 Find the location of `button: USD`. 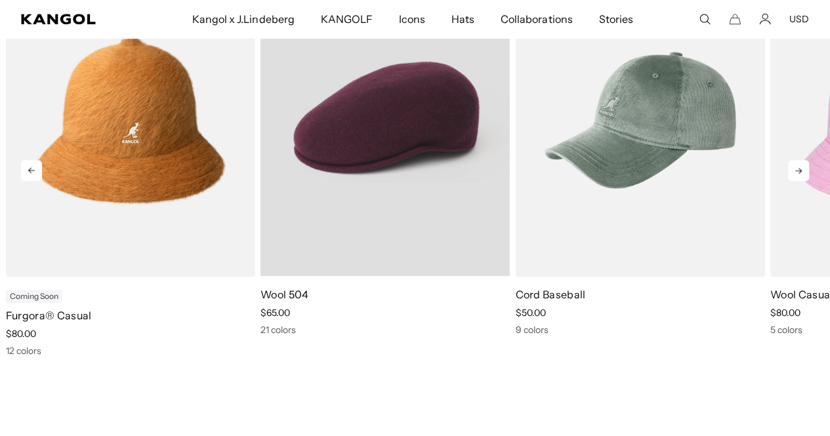

button: USD is located at coordinates (799, 19).